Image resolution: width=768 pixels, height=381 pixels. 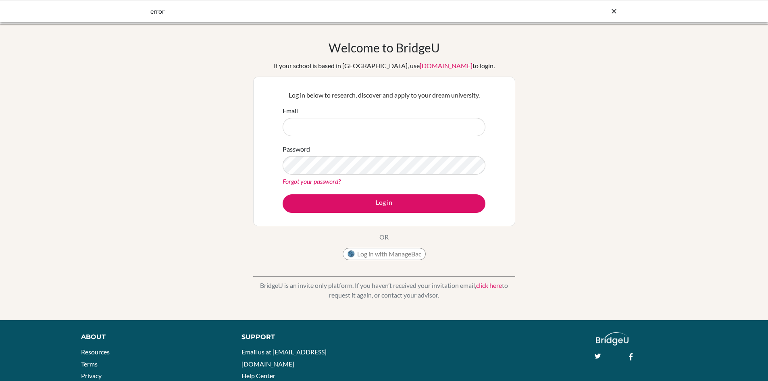 What do you see at coordinates (384, 290) in the screenshot?
I see `p: BridgeU is an invite only platform. If you haven’t received your invitation email, to request it ...` at bounding box center [384, 290].